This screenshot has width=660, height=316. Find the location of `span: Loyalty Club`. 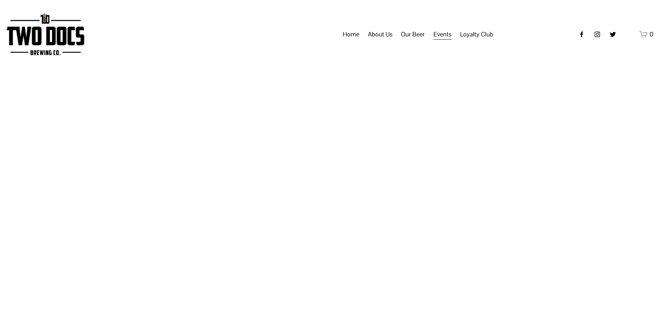

span: Loyalty Club is located at coordinates (477, 34).